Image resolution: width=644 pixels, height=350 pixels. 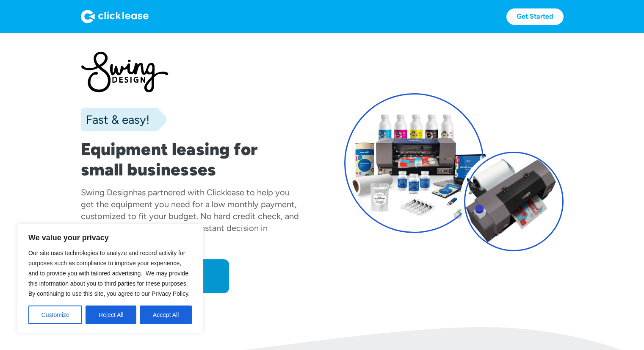 What do you see at coordinates (107, 192) in the screenshot?
I see `div: Swing Design` at bounding box center [107, 192].